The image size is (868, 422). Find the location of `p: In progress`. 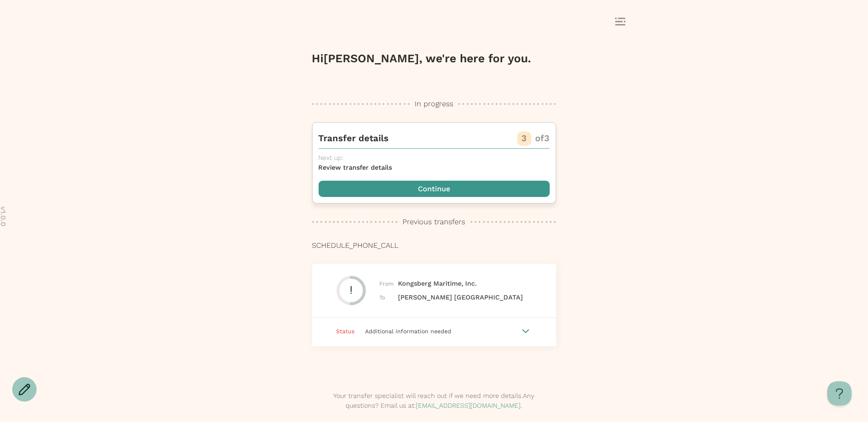

p: In progress is located at coordinates (434, 104).